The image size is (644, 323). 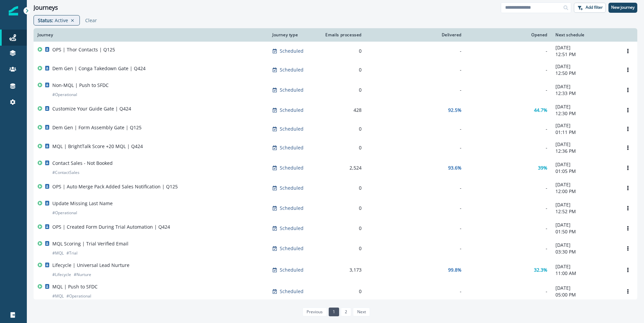 What do you see at coordinates (585, 132) in the screenshot?
I see `p: 01:11 PM` at bounding box center [585, 132].